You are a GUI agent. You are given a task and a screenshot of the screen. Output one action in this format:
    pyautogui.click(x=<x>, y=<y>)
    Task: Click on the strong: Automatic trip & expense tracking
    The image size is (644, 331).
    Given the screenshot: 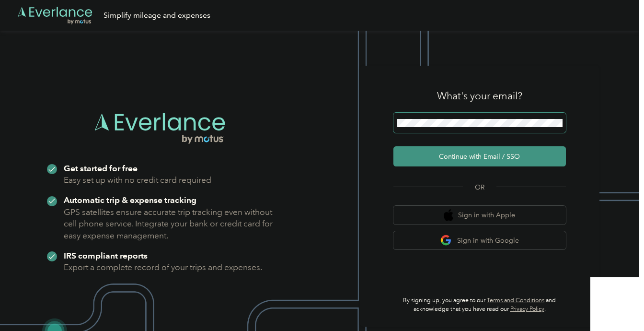 What is the action you would take?
    pyautogui.click(x=130, y=199)
    